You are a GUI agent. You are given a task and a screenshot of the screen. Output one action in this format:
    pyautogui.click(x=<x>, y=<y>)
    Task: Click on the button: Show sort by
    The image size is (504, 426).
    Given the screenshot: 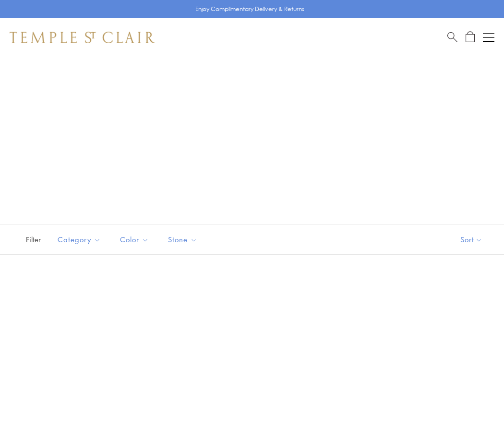 What is the action you would take?
    pyautogui.click(x=471, y=240)
    